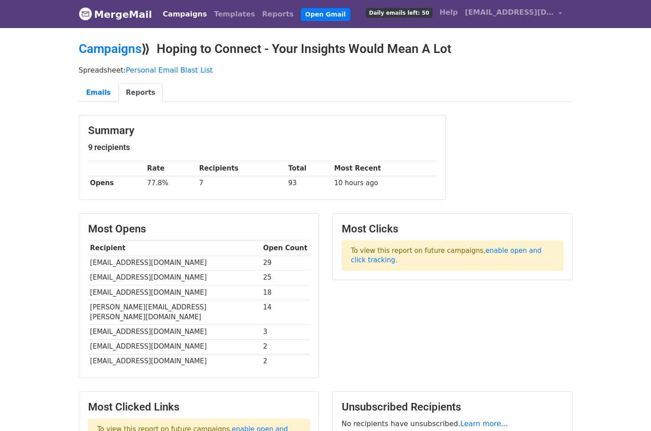 This screenshot has height=431, width=651. What do you see at coordinates (285, 277) in the screenshot?
I see `td: 25` at bounding box center [285, 277].